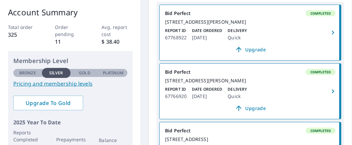 This screenshot has width=352, height=145. I want to click on p: 11, so click(71, 42).